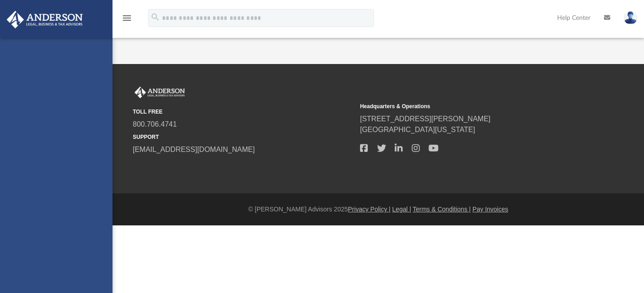 The image size is (644, 293). Describe the element at coordinates (470, 106) in the screenshot. I see `small: Headquarters & Operations` at that location.